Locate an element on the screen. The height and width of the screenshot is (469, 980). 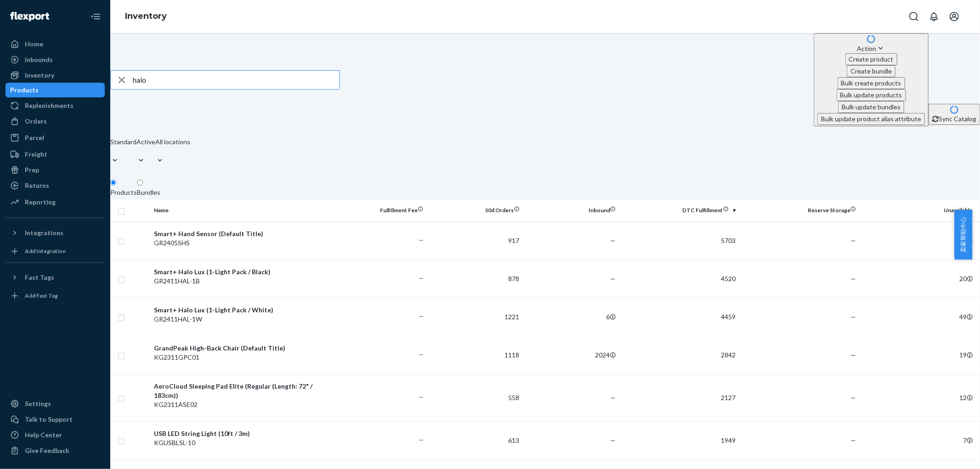
a: Returns is located at coordinates (55, 186).